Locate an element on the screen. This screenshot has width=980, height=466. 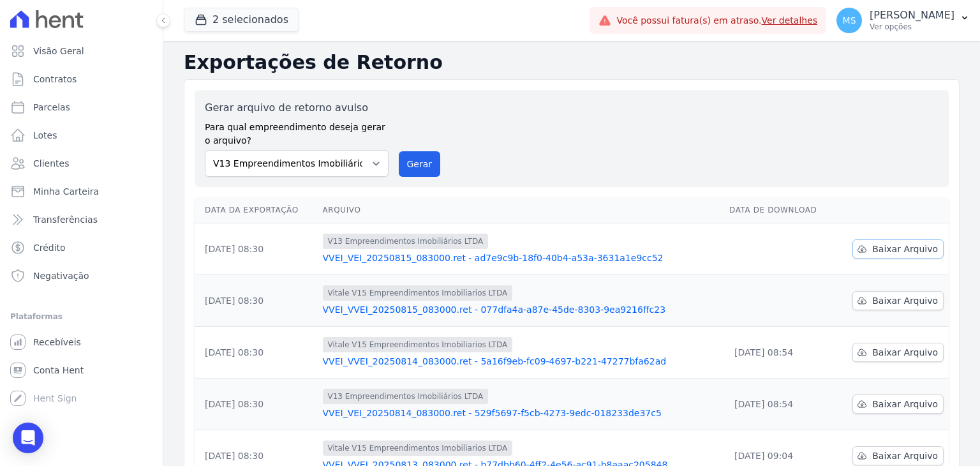
div: Plataformas is located at coordinates (81, 317).